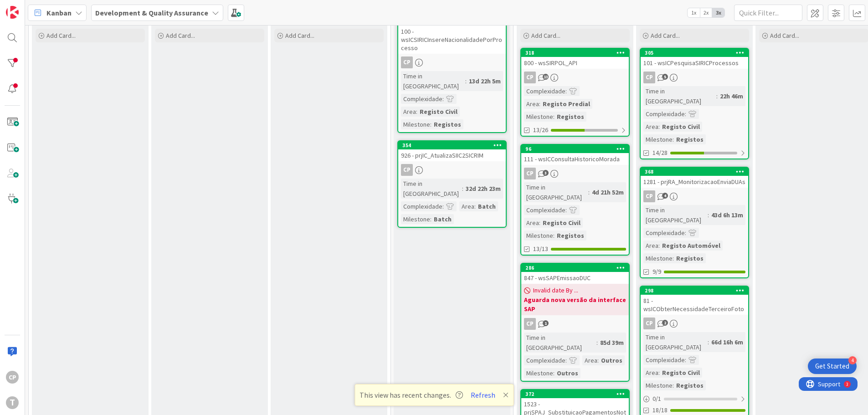  What do you see at coordinates (657, 271) in the screenshot?
I see `span: 9/9` at bounding box center [657, 271].